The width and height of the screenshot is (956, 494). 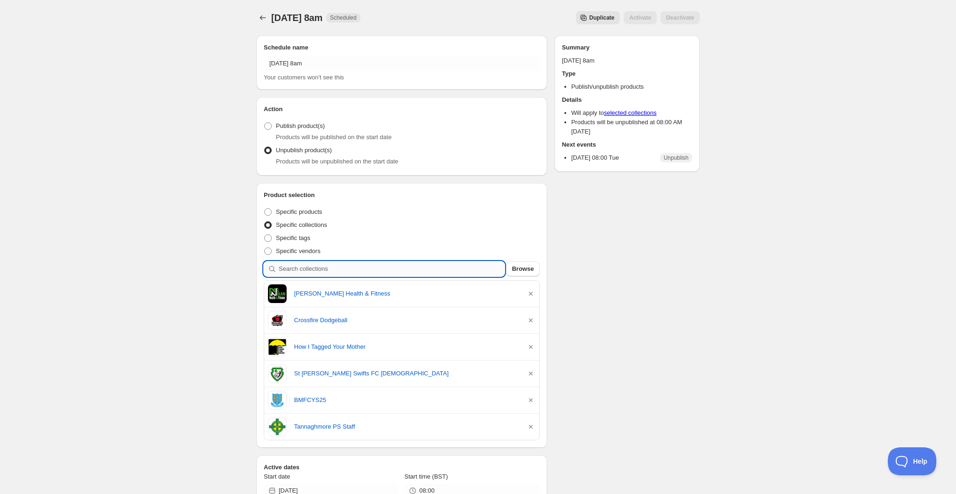 What do you see at coordinates (401, 467) in the screenshot?
I see `h2: Active dates` at bounding box center [401, 467].